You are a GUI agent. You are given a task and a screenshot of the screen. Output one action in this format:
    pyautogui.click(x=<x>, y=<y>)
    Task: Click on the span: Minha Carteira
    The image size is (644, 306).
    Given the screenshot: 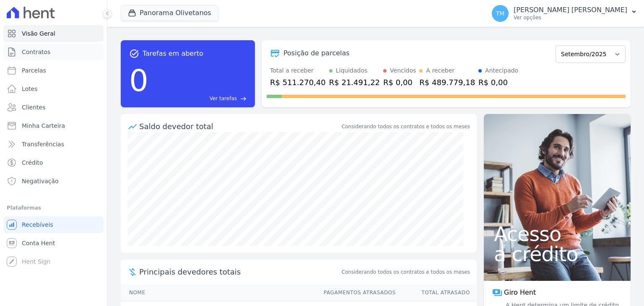 What is the action you would take?
    pyautogui.click(x=43, y=126)
    